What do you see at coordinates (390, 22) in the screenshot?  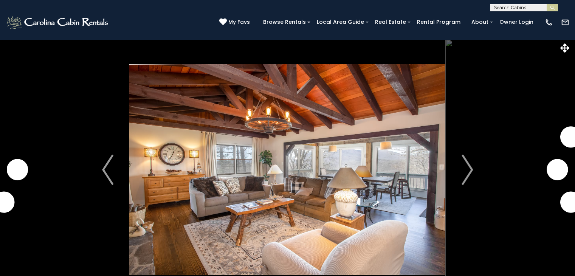 I see `a: Real Estate` at bounding box center [390, 22].